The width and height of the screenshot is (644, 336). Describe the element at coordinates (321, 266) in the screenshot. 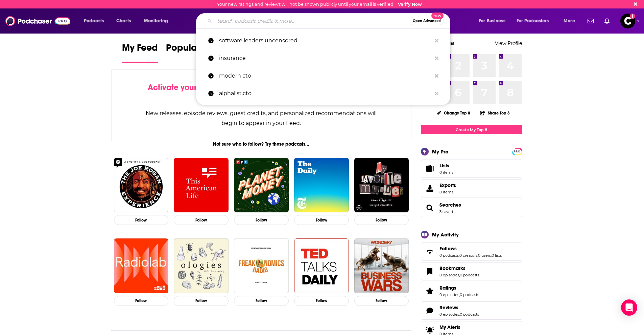

I see `img: TED Talks Daily` at that location.